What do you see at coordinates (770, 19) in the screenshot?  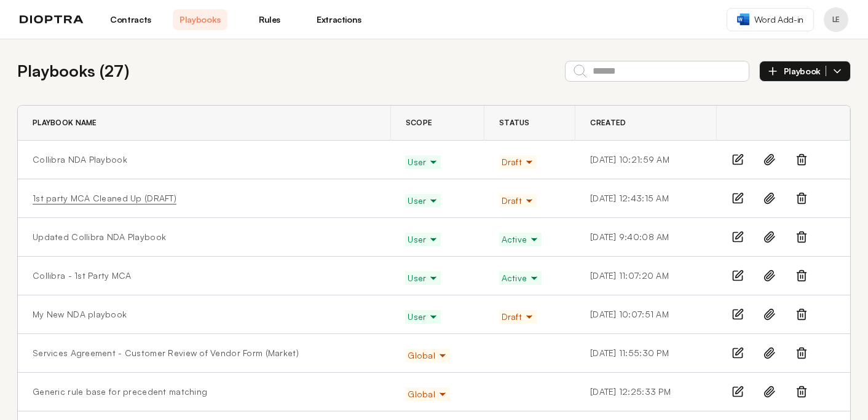 I see `a: Word Add-in` at bounding box center [770, 19].